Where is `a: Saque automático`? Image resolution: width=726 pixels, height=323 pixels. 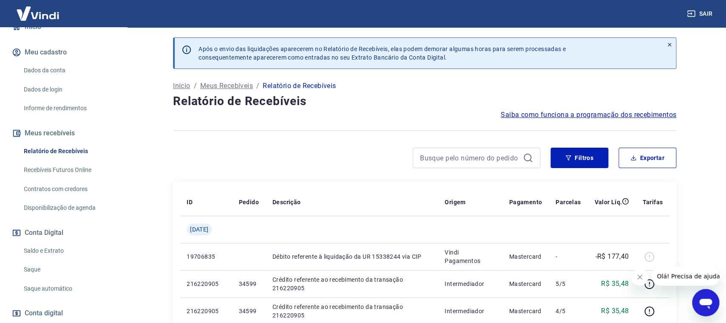
a: Saque automático is located at coordinates (68, 288).